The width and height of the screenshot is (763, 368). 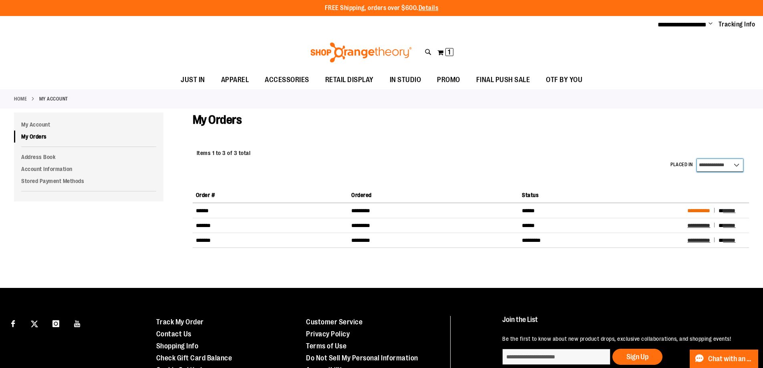 I want to click on img: Shop Orangetheory, so click(x=361, y=52).